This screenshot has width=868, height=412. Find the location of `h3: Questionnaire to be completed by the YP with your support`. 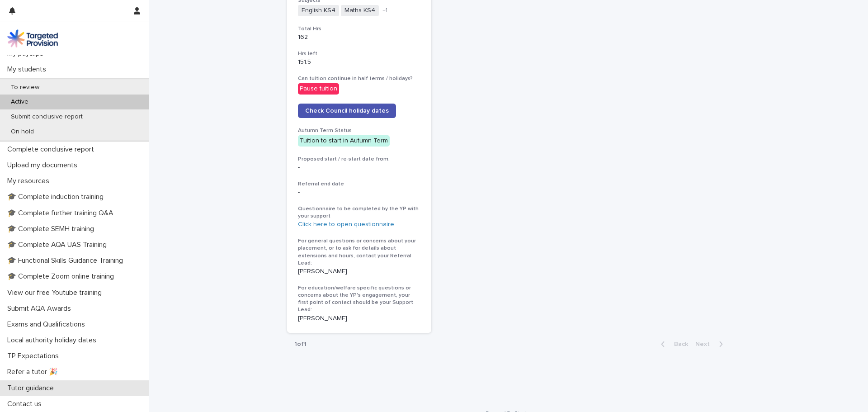

h3: Questionnaire to be completed by the YP with your support is located at coordinates (359, 212).